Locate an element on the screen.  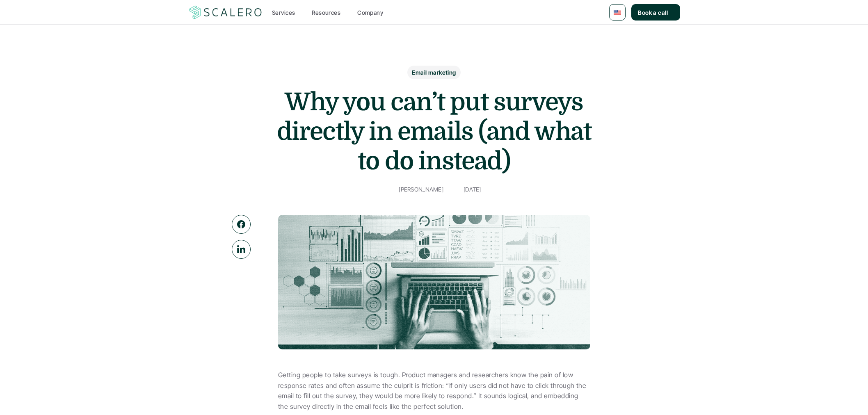
img: Scalero company logotype is located at coordinates (225, 13).